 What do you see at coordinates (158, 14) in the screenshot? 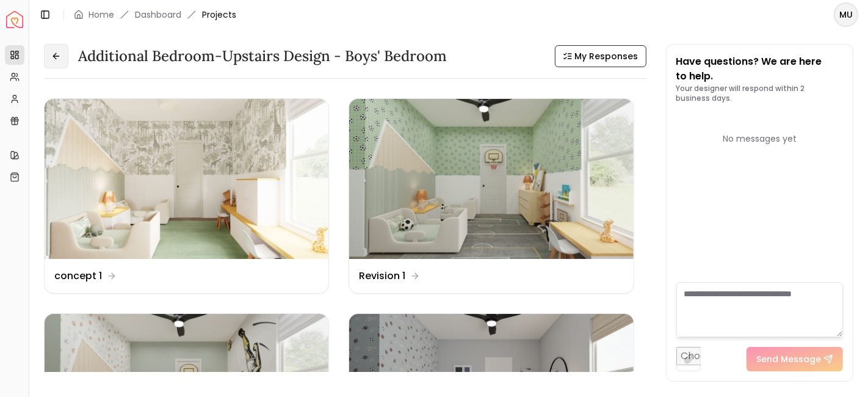
I see `a: Dashboard` at bounding box center [158, 14].